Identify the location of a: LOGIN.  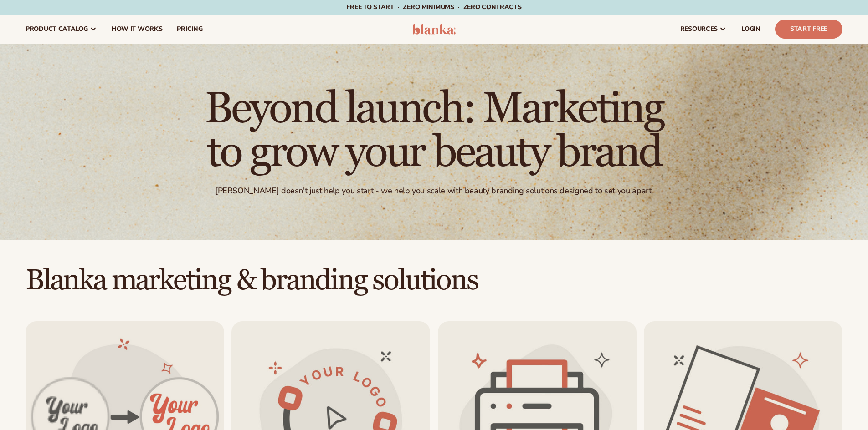
(751, 29).